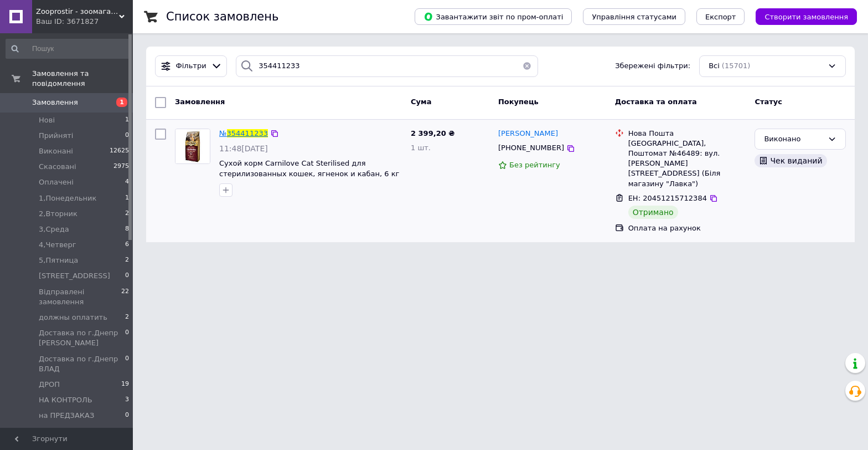  What do you see at coordinates (127, 400) in the screenshot?
I see `span: 3` at bounding box center [127, 400].